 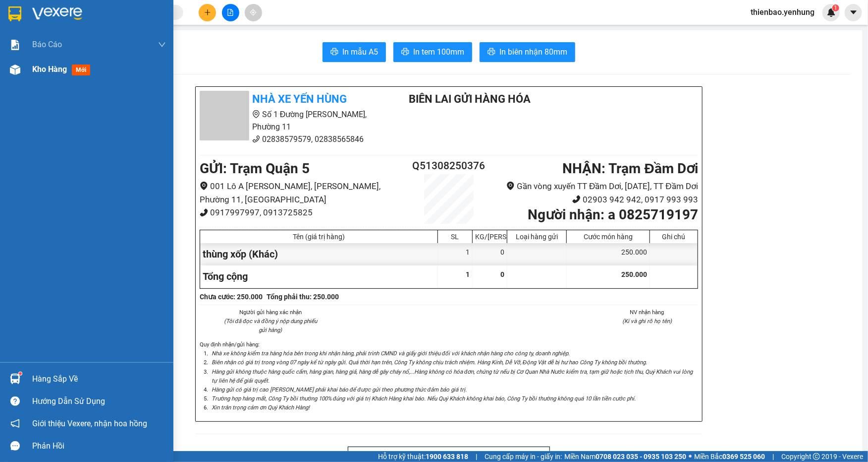 What do you see at coordinates (447, 456) in the screenshot?
I see `strong: 1900 633 818` at bounding box center [447, 456].